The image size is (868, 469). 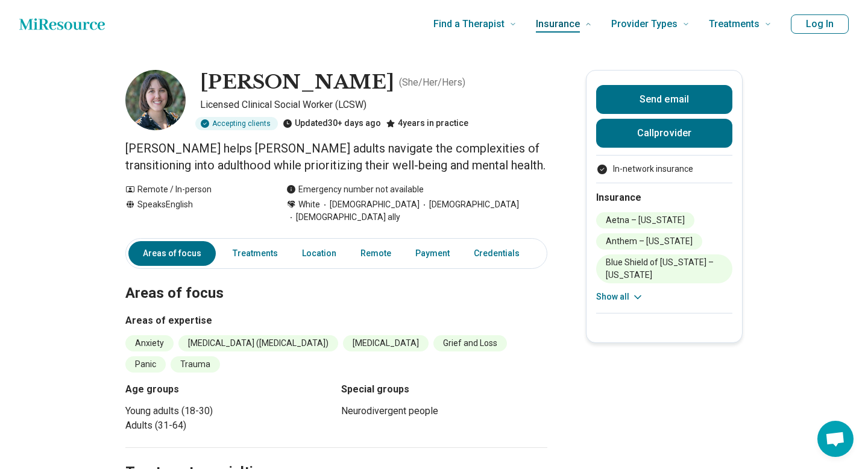 What do you see at coordinates (195, 364) in the screenshot?
I see `li: Trauma` at bounding box center [195, 364].